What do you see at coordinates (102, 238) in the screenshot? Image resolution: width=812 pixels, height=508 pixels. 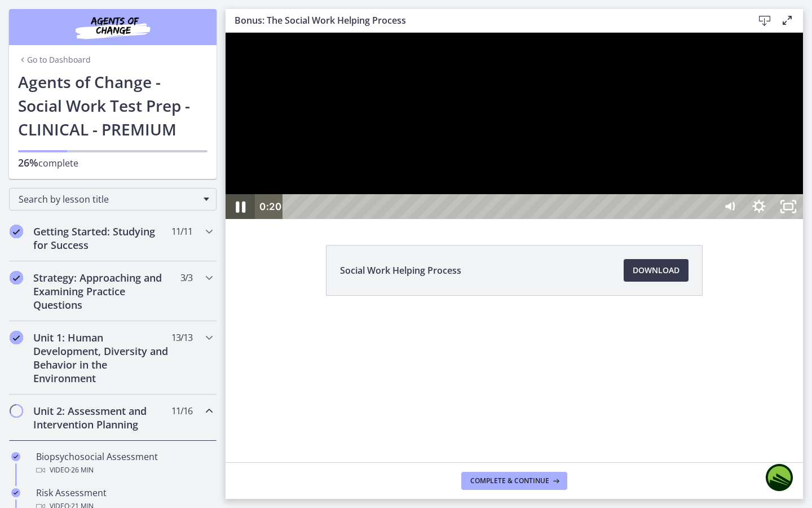 I see `h2: Getting Started: Studying for Success` at bounding box center [102, 238].